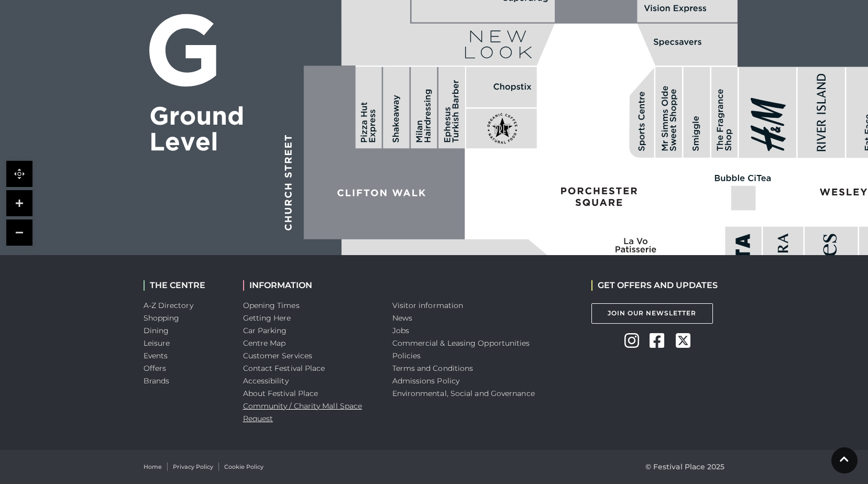  I want to click on a: Opening Times, so click(271, 305).